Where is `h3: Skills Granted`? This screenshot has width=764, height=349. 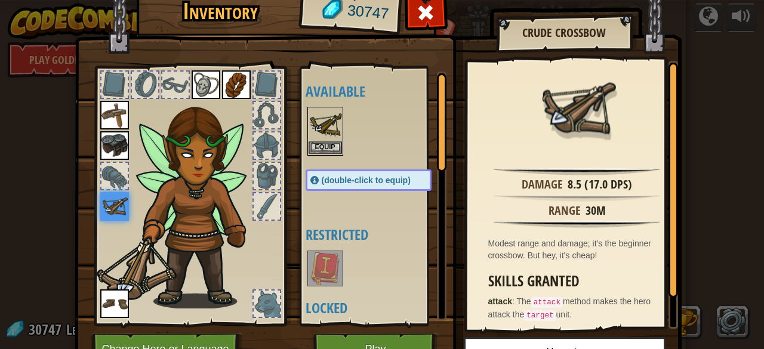
h3: Skills Granted is located at coordinates (580, 281).